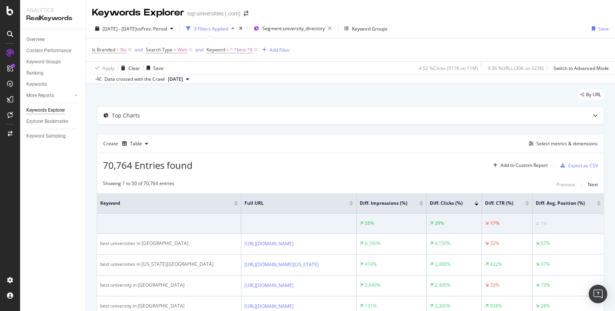 This screenshot has width=615, height=311. I want to click on div: Add to Custom Report, so click(524, 165).